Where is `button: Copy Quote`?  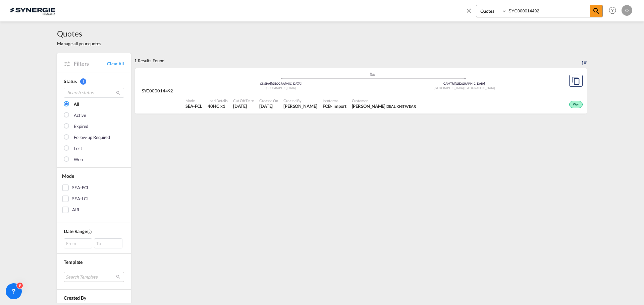
button: Copy Quote is located at coordinates (576, 81).